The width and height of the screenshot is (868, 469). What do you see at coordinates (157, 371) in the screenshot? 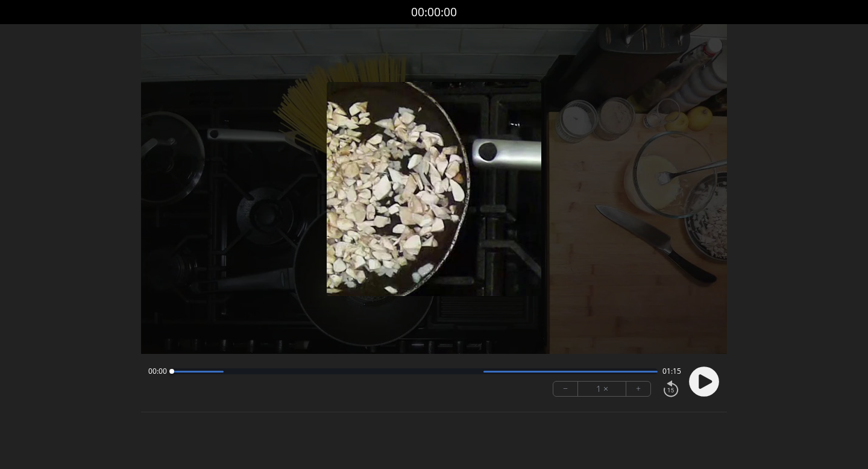
I see `span: 00:00` at bounding box center [157, 371].